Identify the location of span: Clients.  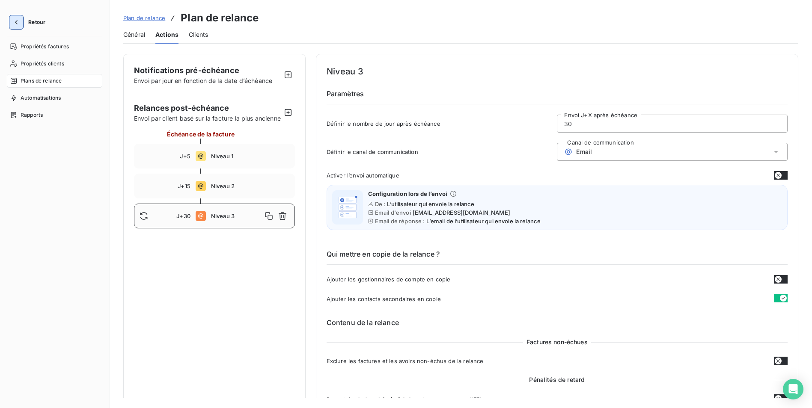
(198, 35).